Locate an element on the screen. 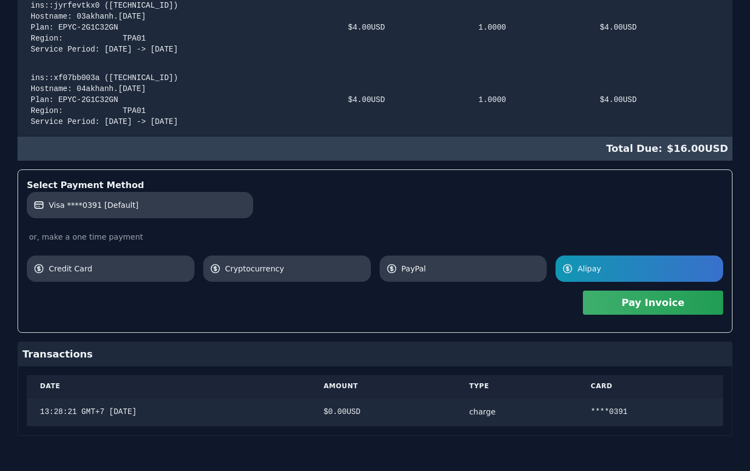 This screenshot has width=750, height=471. div: Transactions is located at coordinates (375, 354).